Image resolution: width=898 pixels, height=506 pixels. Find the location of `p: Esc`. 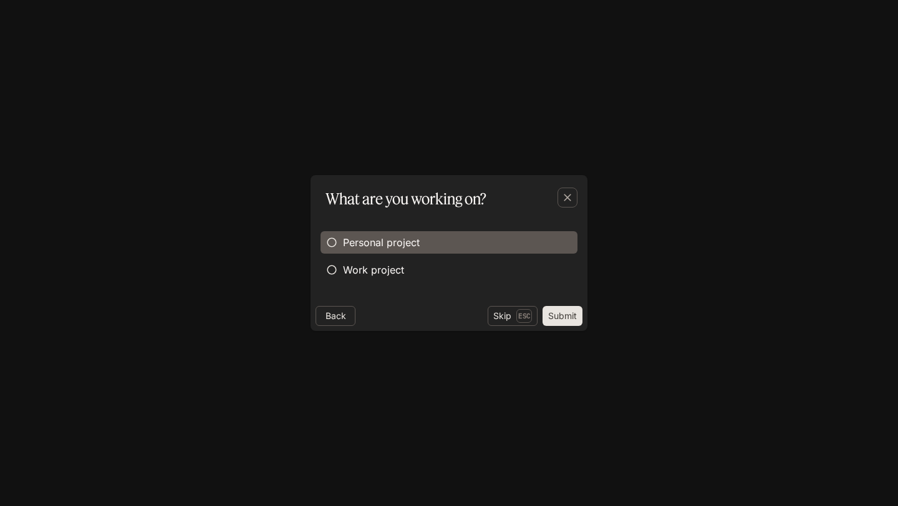

p: Esc is located at coordinates (524, 316).